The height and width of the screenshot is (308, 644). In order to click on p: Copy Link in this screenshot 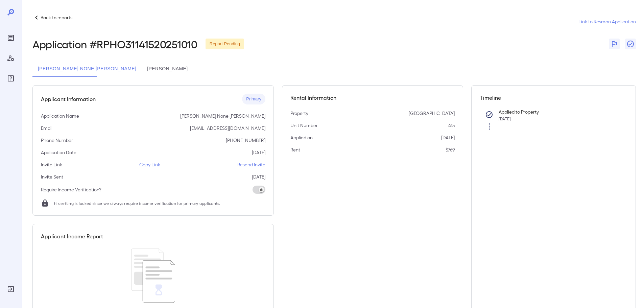, I will do `click(150, 165)`.